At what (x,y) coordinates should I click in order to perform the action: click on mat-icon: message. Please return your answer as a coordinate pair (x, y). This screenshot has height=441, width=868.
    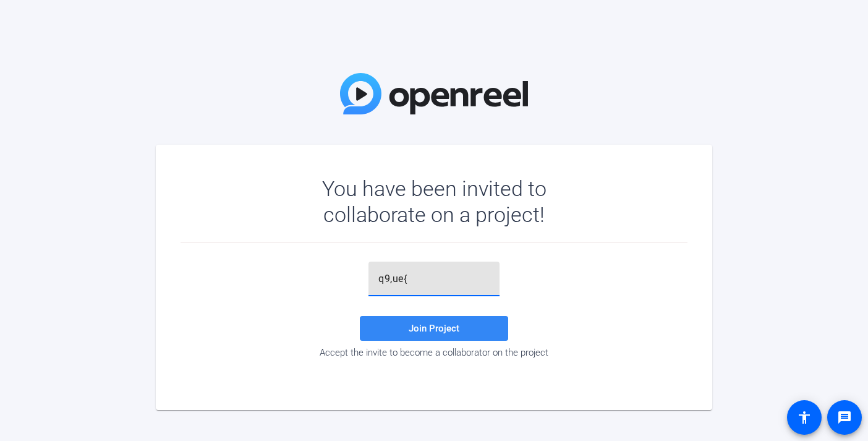
    Looking at the image, I should click on (844, 417).